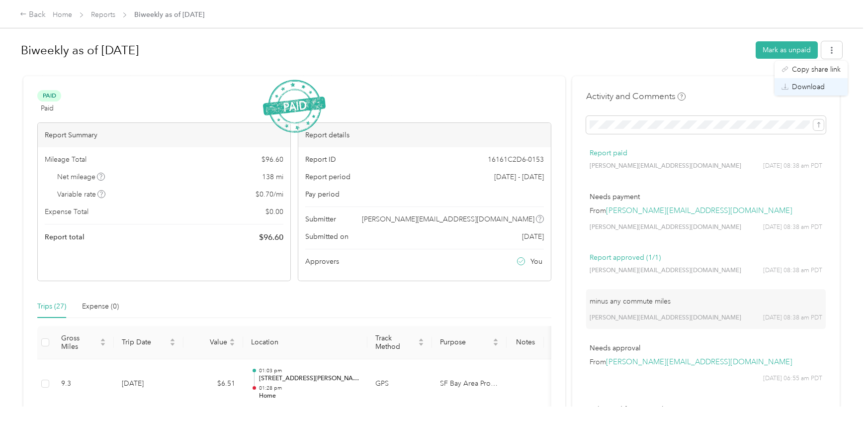 Image resolution: width=868 pixels, height=424 pixels. Describe the element at coordinates (305, 343) in the screenshot. I see `th: Location` at that location.